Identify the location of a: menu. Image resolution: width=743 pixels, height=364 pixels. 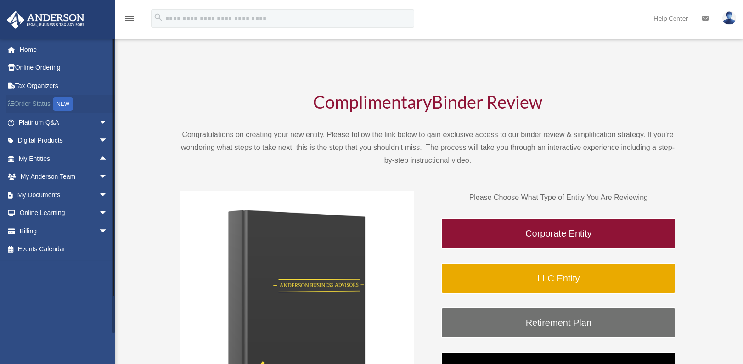
(129, 20).